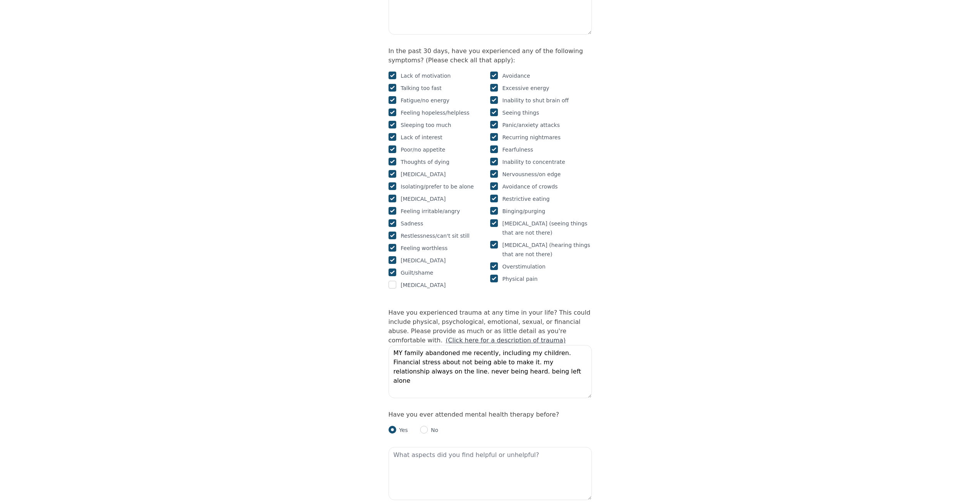 The height and width of the screenshot is (502, 980). What do you see at coordinates (530, 186) in the screenshot?
I see `p: Avoidance of crowds` at bounding box center [530, 186].